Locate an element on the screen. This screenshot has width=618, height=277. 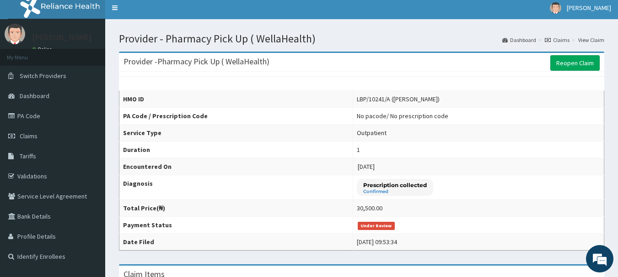
span: Switch Providers is located at coordinates (43, 76).